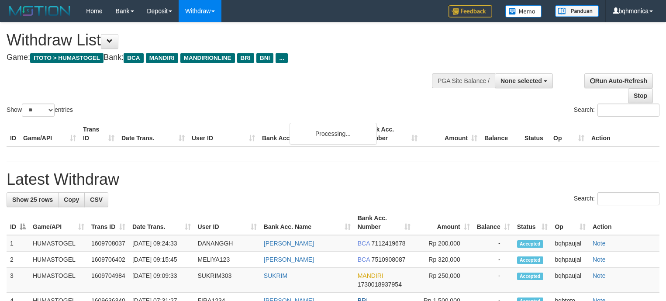  What do you see at coordinates (471, 11) in the screenshot?
I see `img: Feedback.jpg` at bounding box center [471, 11].